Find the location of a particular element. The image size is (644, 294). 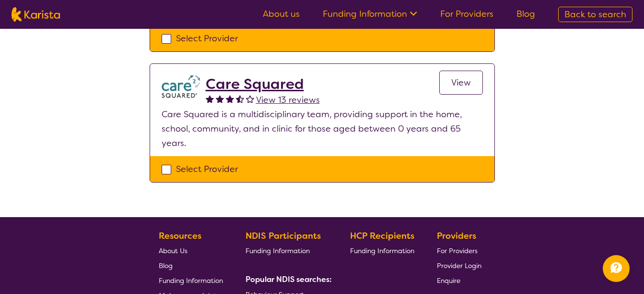

span: View is located at coordinates (461, 83).